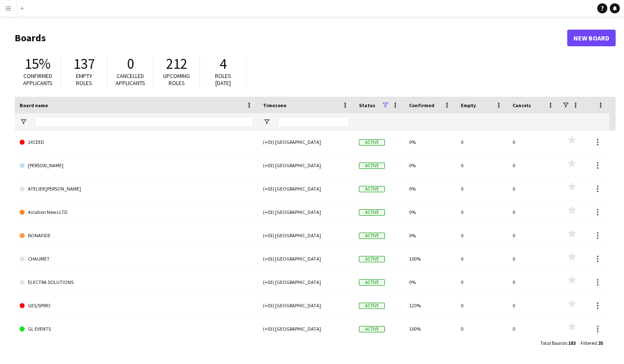 The height and width of the screenshot is (364, 624). I want to click on span: Filtered, so click(588, 343).